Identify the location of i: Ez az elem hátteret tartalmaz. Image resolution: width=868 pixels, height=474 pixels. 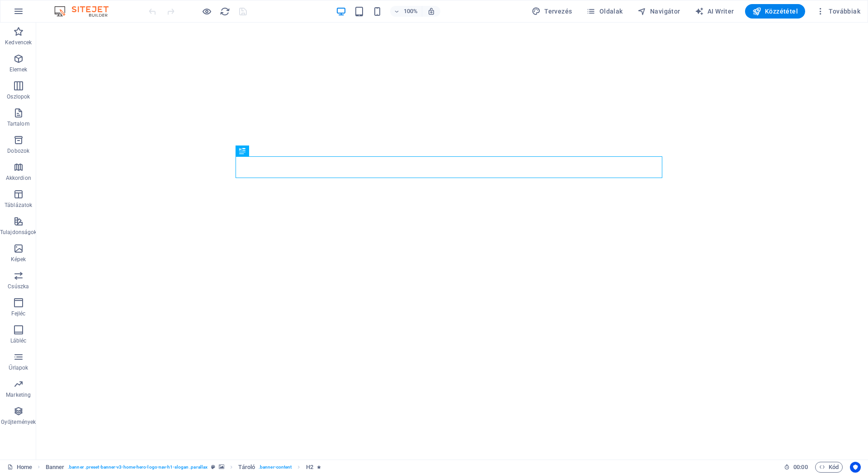
(222, 467).